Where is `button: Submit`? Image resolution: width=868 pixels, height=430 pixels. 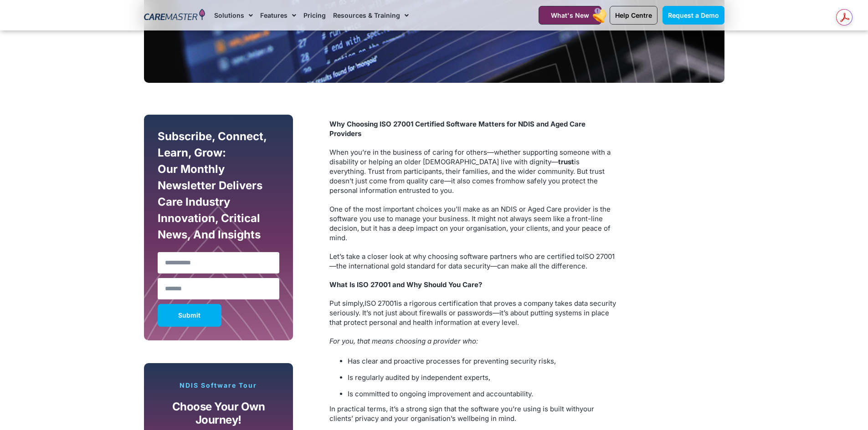 button: Submit is located at coordinates (190, 316).